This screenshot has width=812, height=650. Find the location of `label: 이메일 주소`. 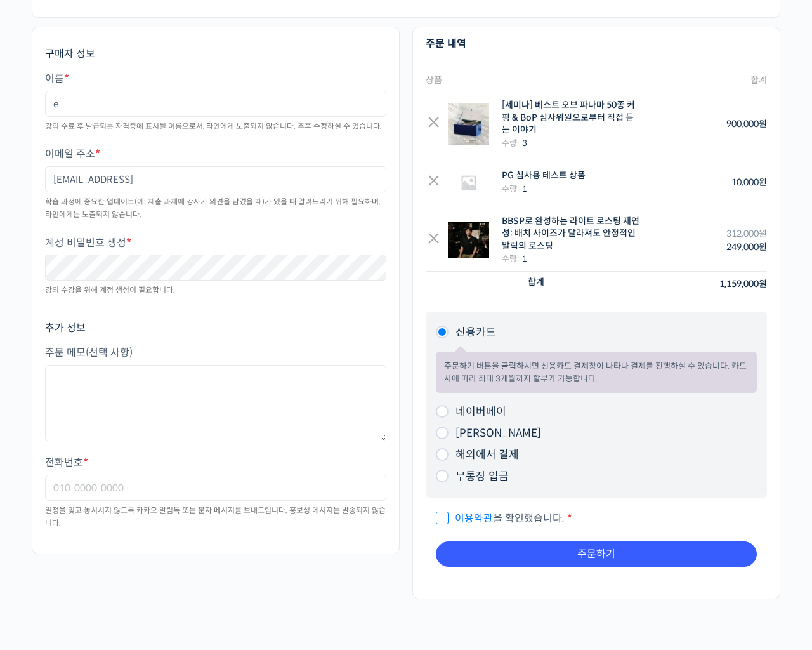

label: 이메일 주소 is located at coordinates (216, 154).